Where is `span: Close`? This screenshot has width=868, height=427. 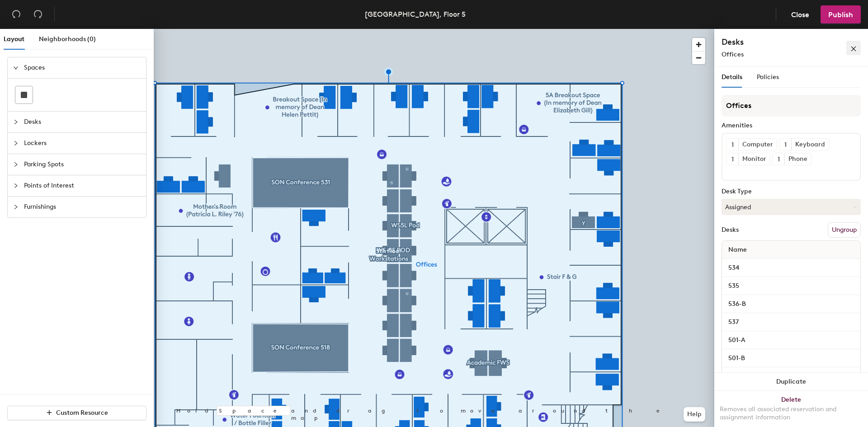
span: Close is located at coordinates (800, 15).